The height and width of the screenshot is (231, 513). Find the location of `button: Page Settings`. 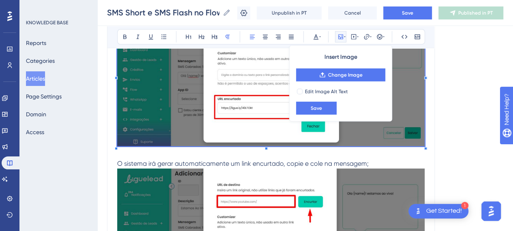

button: Page Settings is located at coordinates (44, 97).